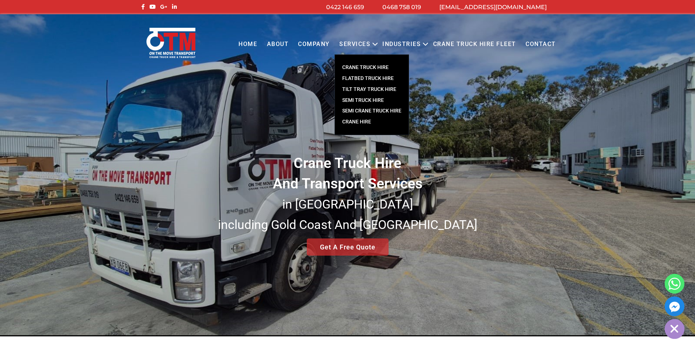  Describe the element at coordinates (372, 68) in the screenshot. I see `a: CRANE TRUCK HIRE` at that location.